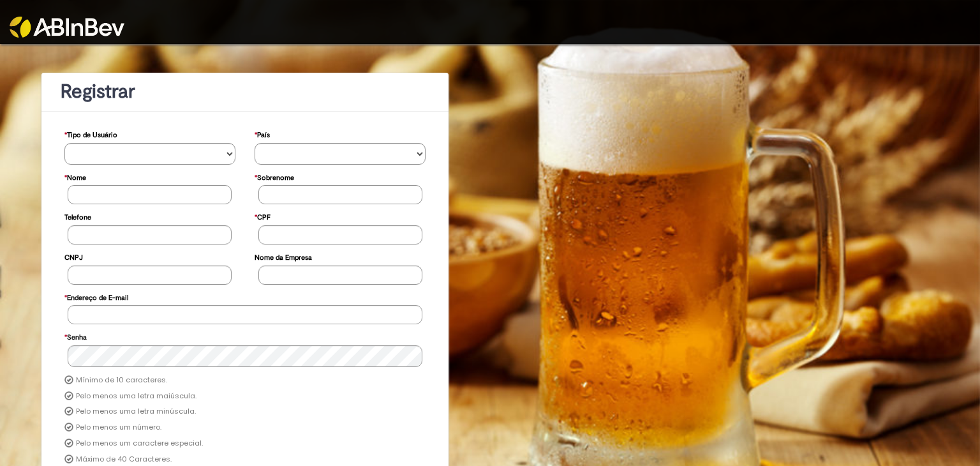 Image resolution: width=980 pixels, height=466 pixels. I want to click on label: Sobrenome, so click(274, 176).